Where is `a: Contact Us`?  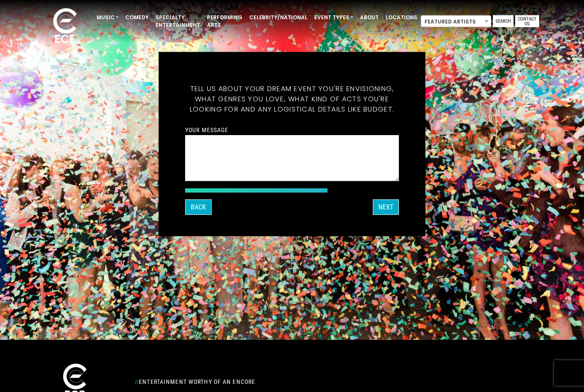
a: Contact Us is located at coordinates (527, 22).